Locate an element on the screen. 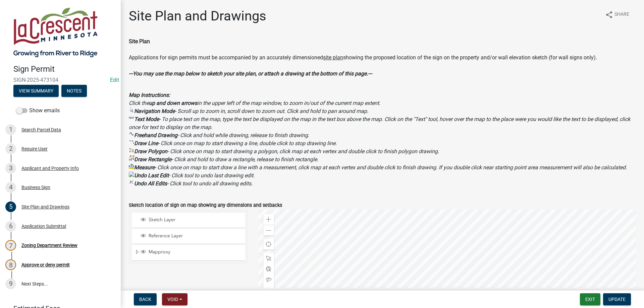 This screenshot has height=308, width=644. strong: Draw Polygon is located at coordinates (151, 151).